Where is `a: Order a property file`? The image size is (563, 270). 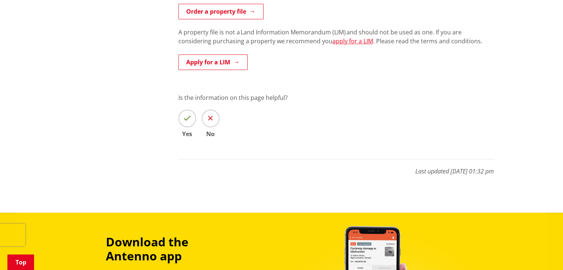
a: Order a property file is located at coordinates (221, 11).